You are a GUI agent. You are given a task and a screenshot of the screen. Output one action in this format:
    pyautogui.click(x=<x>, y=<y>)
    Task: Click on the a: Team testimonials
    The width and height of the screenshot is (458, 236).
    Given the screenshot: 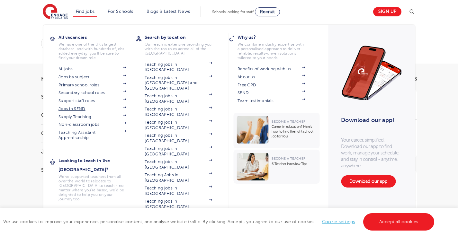 What is the action you would take?
    pyautogui.click(x=271, y=101)
    